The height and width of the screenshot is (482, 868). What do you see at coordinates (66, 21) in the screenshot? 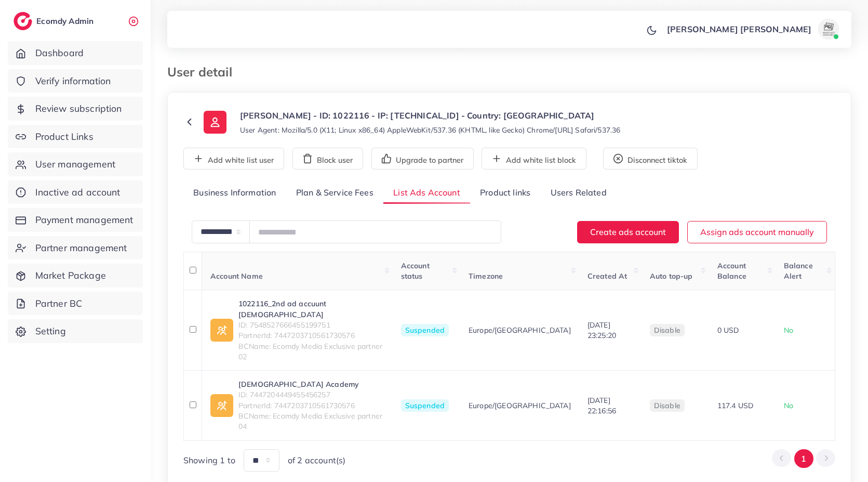
I see `h2: Ecomdy Admin` at bounding box center [66, 21].